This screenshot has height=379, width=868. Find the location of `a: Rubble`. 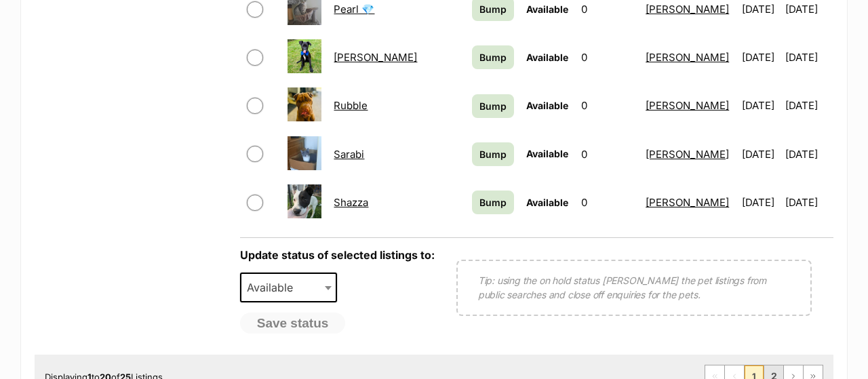

a: Rubble is located at coordinates (350, 105).